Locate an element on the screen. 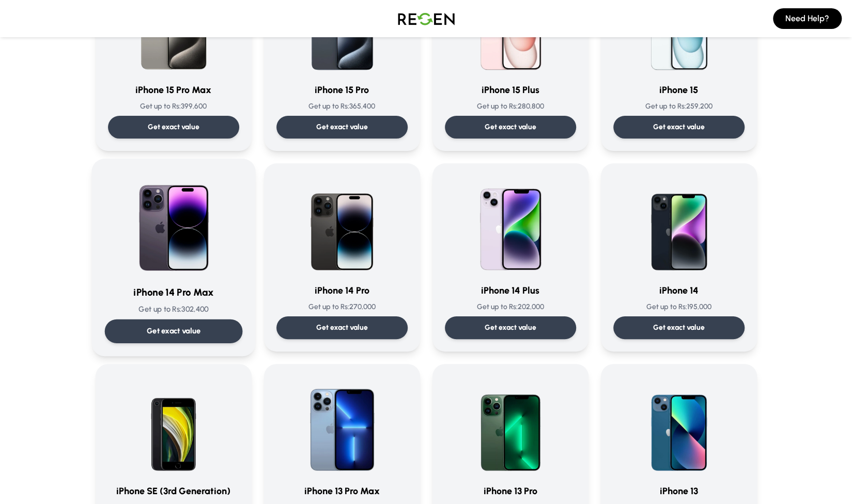 Image resolution: width=852 pixels, height=504 pixels. p: Get up to Rs: 195,000 is located at coordinates (679, 306).